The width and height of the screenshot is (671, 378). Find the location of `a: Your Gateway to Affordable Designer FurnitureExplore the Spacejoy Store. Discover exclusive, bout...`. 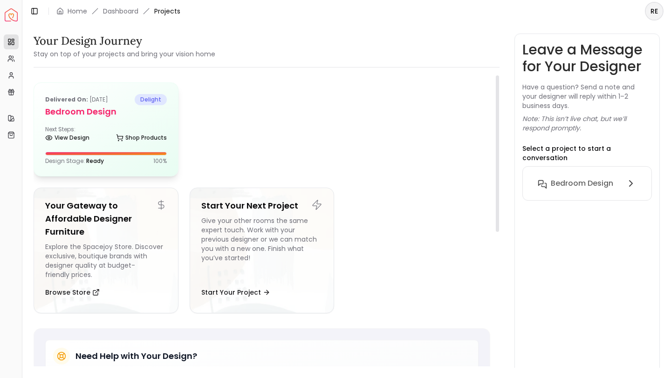

a: Your Gateway to Affordable Designer FurnitureExplore the Spacejoy Store. Discover exclusive, bout... is located at coordinates (106, 251).